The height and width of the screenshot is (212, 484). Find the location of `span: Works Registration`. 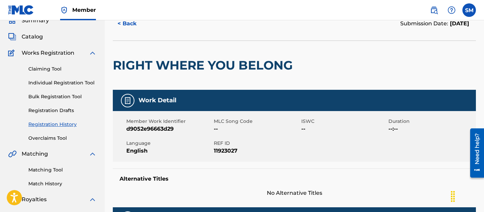

span: Works Registration is located at coordinates (48, 53).